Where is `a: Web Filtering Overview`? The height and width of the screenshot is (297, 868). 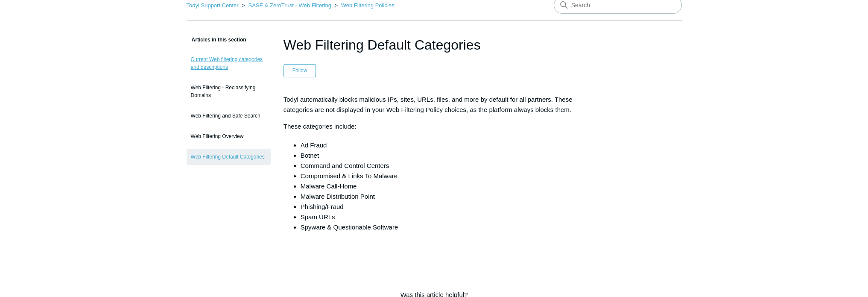 a: Web Filtering Overview is located at coordinates (228, 136).